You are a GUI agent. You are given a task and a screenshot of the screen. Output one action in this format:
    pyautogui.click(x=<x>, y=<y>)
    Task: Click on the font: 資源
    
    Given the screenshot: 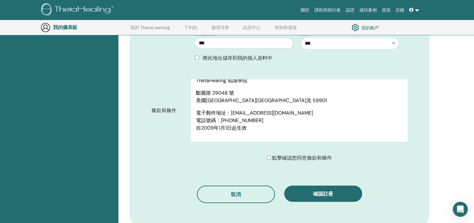 What is the action you would take?
    pyautogui.click(x=387, y=10)
    